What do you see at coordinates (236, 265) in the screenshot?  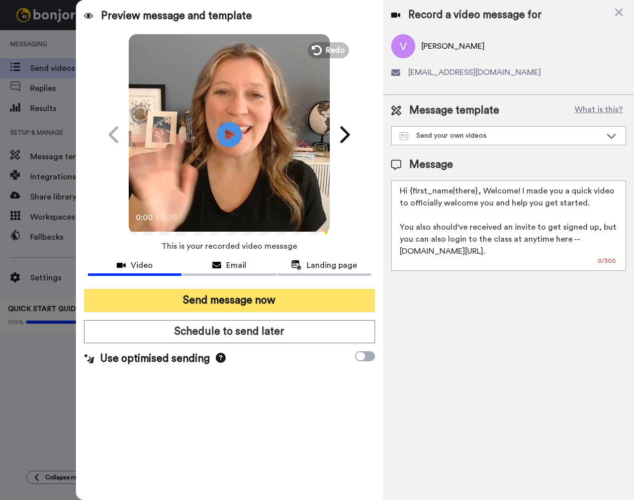 I see `span: Email` at bounding box center [236, 265].